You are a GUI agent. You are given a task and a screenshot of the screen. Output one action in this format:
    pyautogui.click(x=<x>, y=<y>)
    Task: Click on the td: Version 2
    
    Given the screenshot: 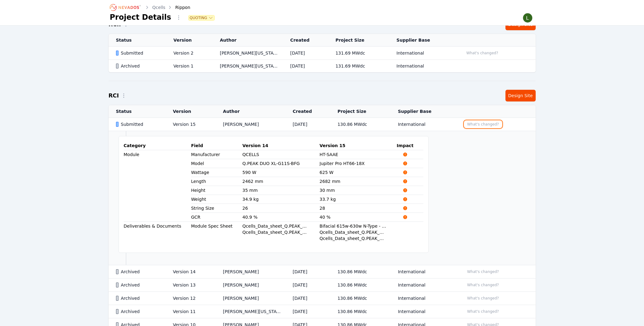 What is the action you would take?
    pyautogui.click(x=189, y=53)
    